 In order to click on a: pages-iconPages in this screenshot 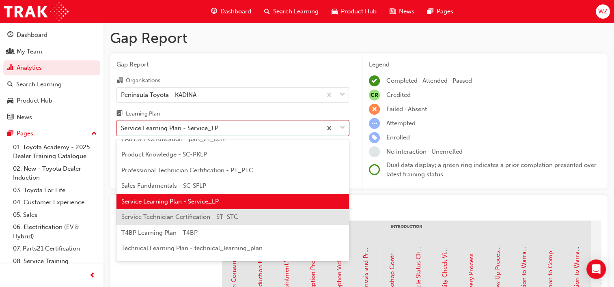, I will do `click(440, 11)`.